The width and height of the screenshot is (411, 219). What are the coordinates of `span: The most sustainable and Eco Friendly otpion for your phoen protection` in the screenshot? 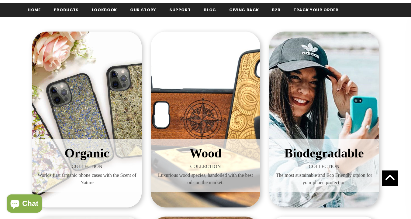 It's located at (324, 179).